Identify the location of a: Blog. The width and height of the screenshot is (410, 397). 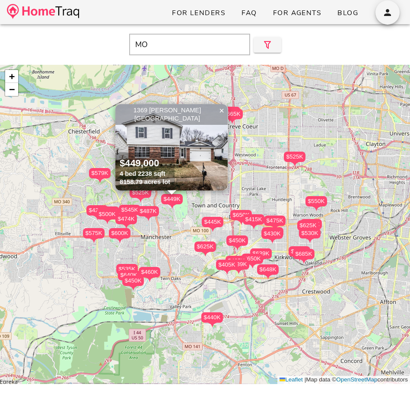
(347, 13).